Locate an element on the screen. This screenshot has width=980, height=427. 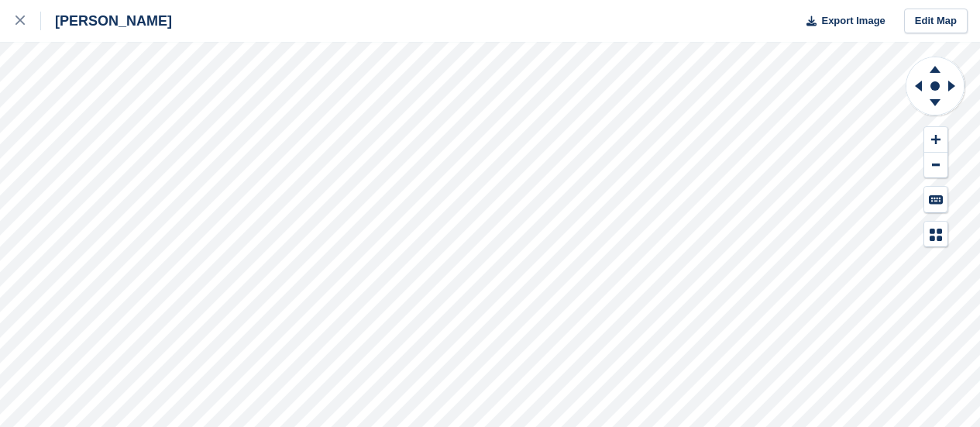
a: Edit Map is located at coordinates (936, 21).